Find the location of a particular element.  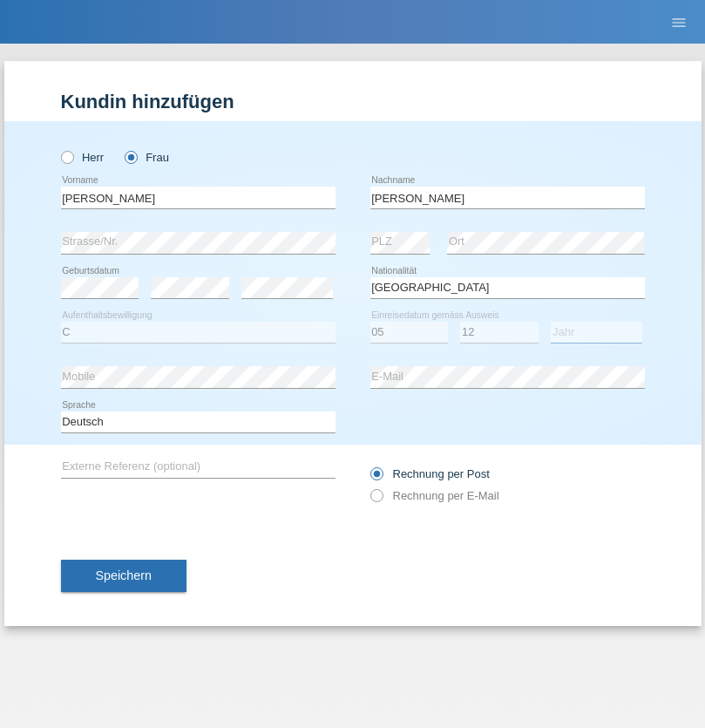

label: Rechnung per E-Mail is located at coordinates (435, 495).